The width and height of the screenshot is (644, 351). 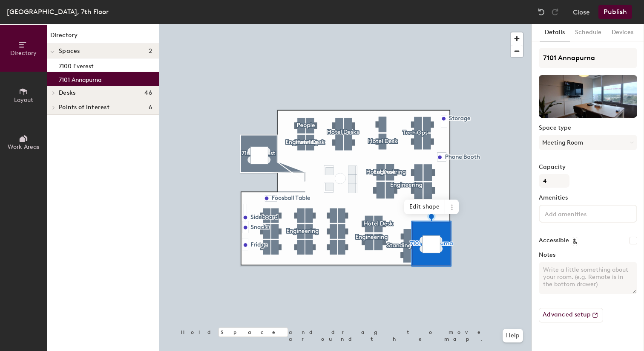 What do you see at coordinates (150, 107) in the screenshot?
I see `span: 6` at bounding box center [150, 107].